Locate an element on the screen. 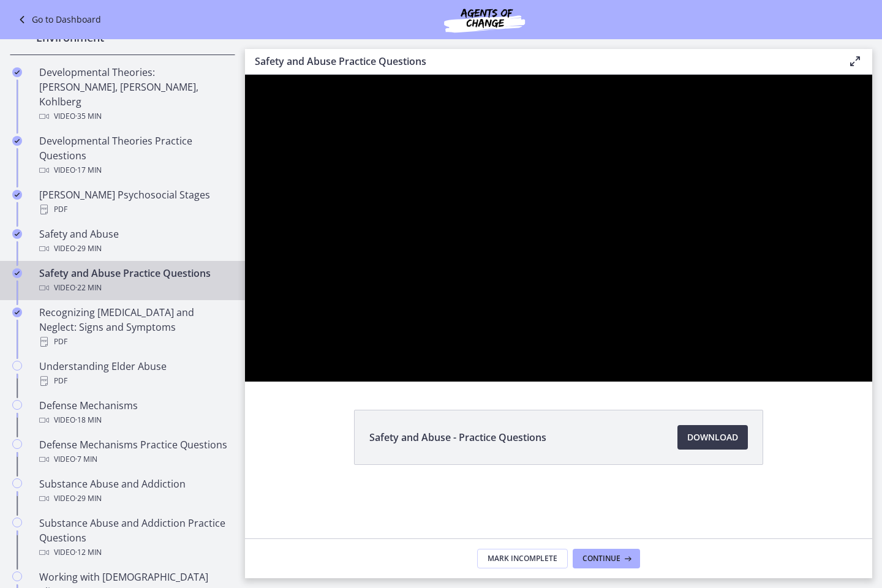 This screenshot has height=588, width=882. div: Safety and Abuse Practice Questions is located at coordinates (135, 280).